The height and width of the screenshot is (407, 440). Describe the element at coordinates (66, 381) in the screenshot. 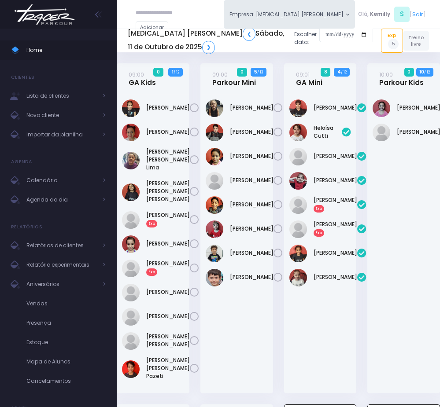

I see `span: Cancelamentos` at that location.